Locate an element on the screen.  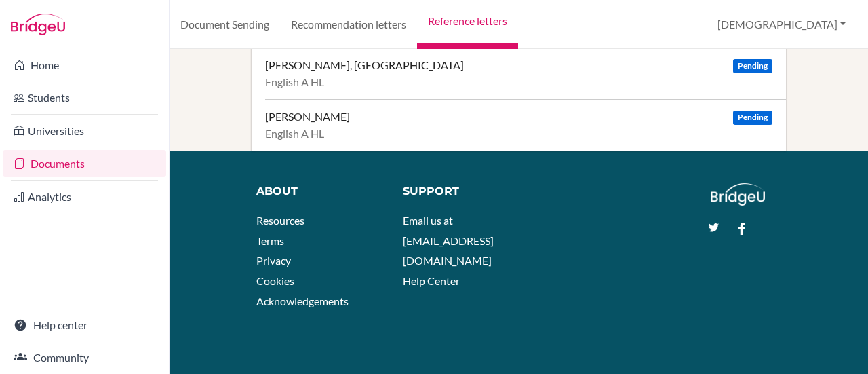
a: Privacy is located at coordinates (273, 260).